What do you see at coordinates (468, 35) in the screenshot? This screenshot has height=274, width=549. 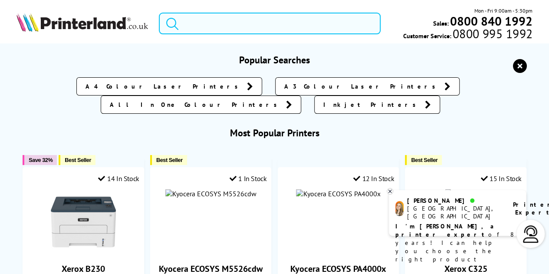 I see `span: Customer Service:` at bounding box center [468, 35].